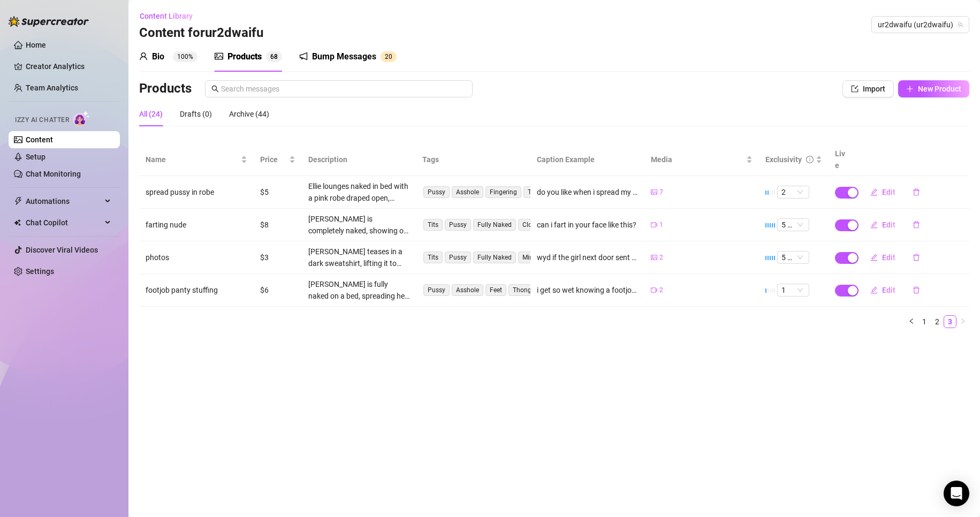  Describe the element at coordinates (278, 160) in the screenshot. I see `th: Price` at that location.